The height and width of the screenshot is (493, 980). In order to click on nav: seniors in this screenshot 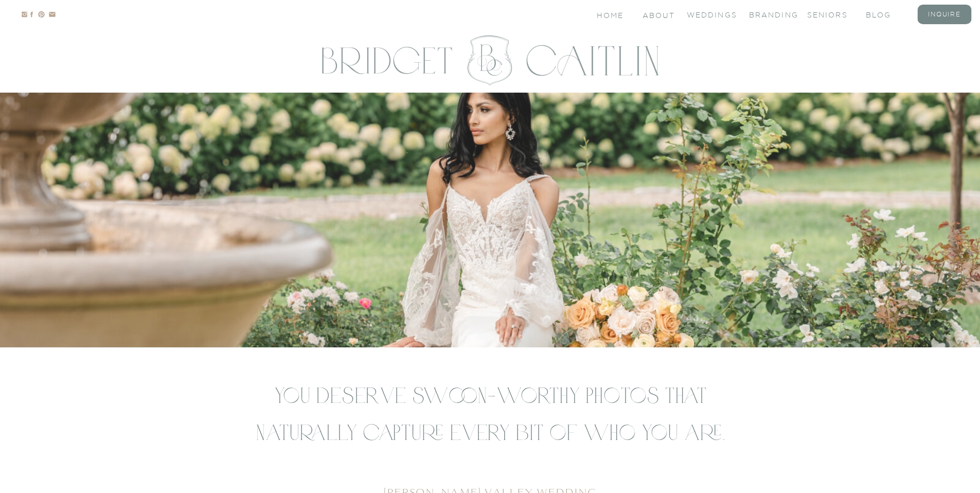, I will do `click(828, 14)`.